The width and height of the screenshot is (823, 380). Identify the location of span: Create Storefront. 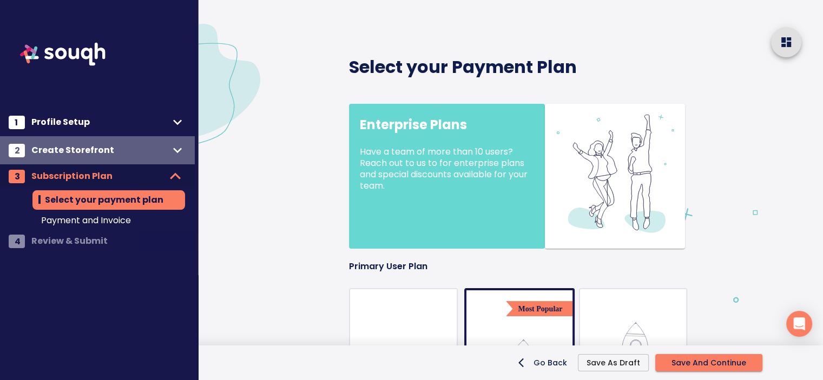
(100, 150).